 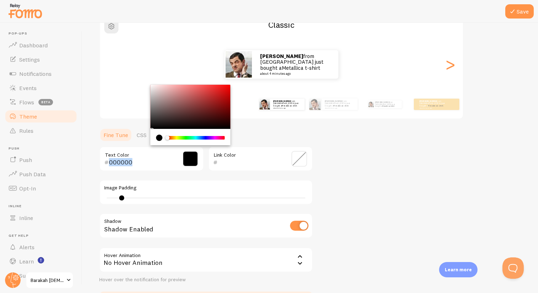 What do you see at coordinates (46, 102) in the screenshot?
I see `span: beta` at bounding box center [46, 102].